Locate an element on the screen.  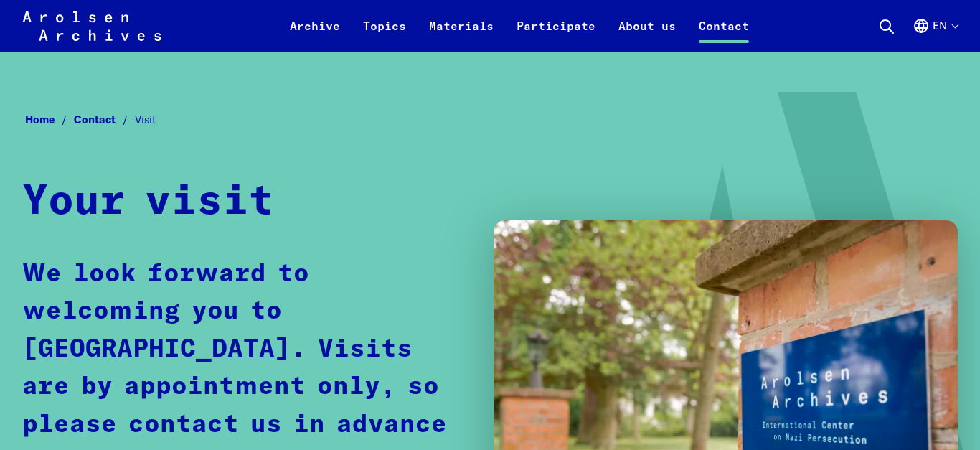
a: Topics is located at coordinates (384, 34).